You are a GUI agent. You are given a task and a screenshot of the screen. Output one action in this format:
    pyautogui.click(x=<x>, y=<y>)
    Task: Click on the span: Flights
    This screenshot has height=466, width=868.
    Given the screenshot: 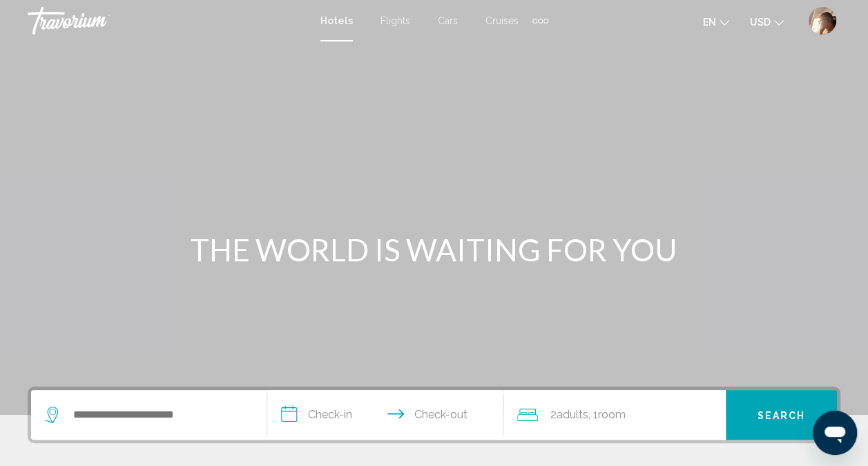 What is the action you would take?
    pyautogui.click(x=395, y=21)
    